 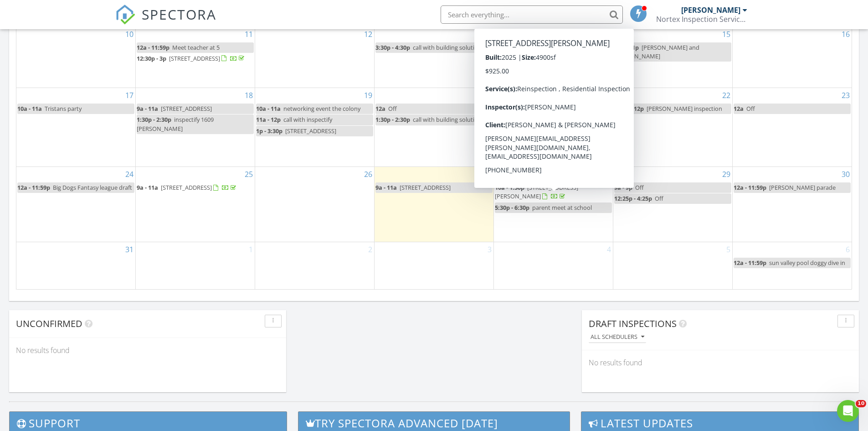 I want to click on a: Go to September 5, 2025, so click(x=728, y=250).